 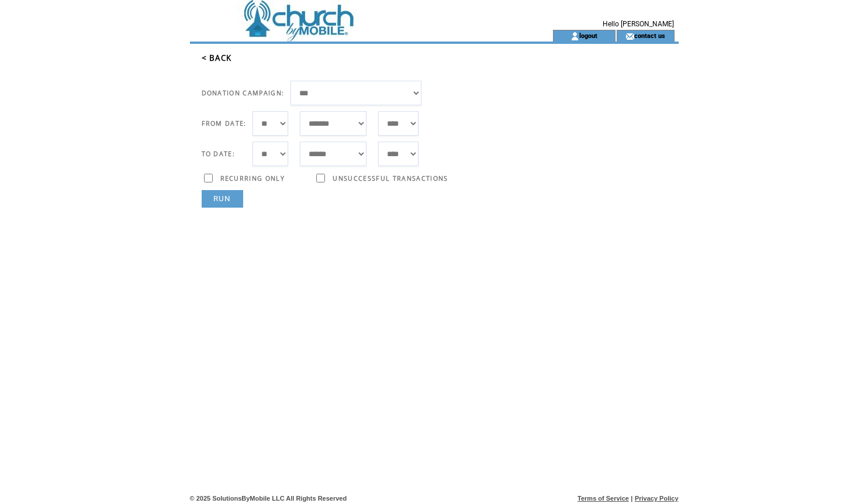 I want to click on a: Privacy Policy, so click(x=656, y=498).